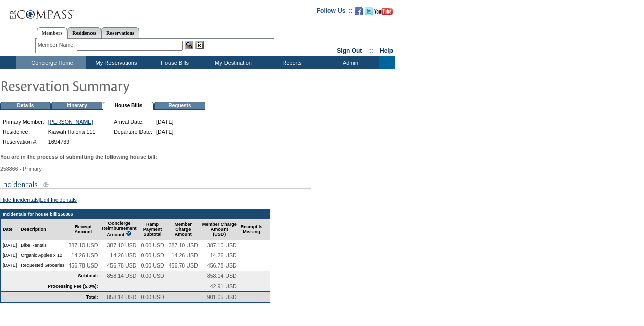 Image resolution: width=644 pixels, height=326 pixels. I want to click on a: Become our fan on Facebook, so click(359, 13).